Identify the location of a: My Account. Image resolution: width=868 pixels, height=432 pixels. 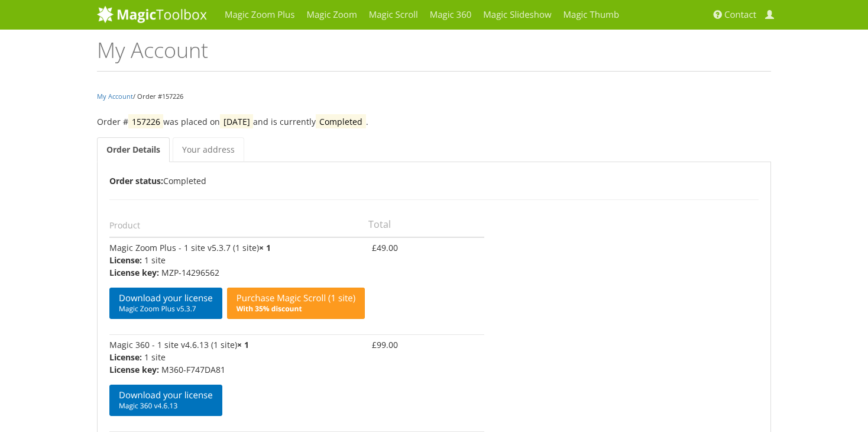
(115, 96).